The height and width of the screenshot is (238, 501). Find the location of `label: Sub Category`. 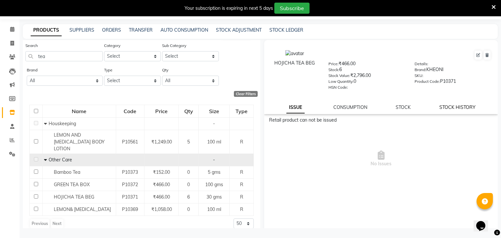

label: Sub Category is located at coordinates (174, 46).